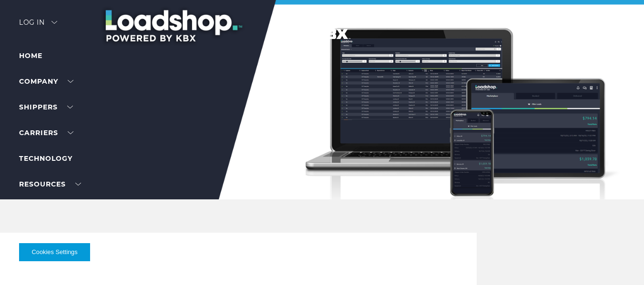 The height and width of the screenshot is (285, 644). What do you see at coordinates (46, 82) in the screenshot?
I see `a: Company` at bounding box center [46, 82].